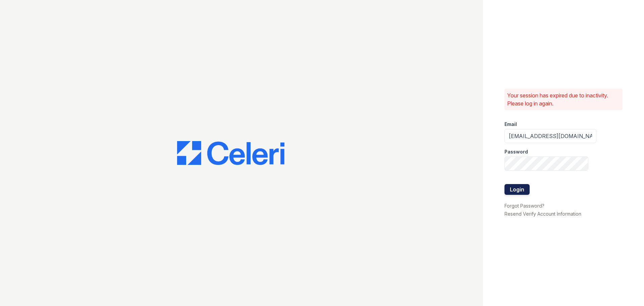 This screenshot has height=306, width=644. I want to click on a: Resend Verify Account Information, so click(543, 214).